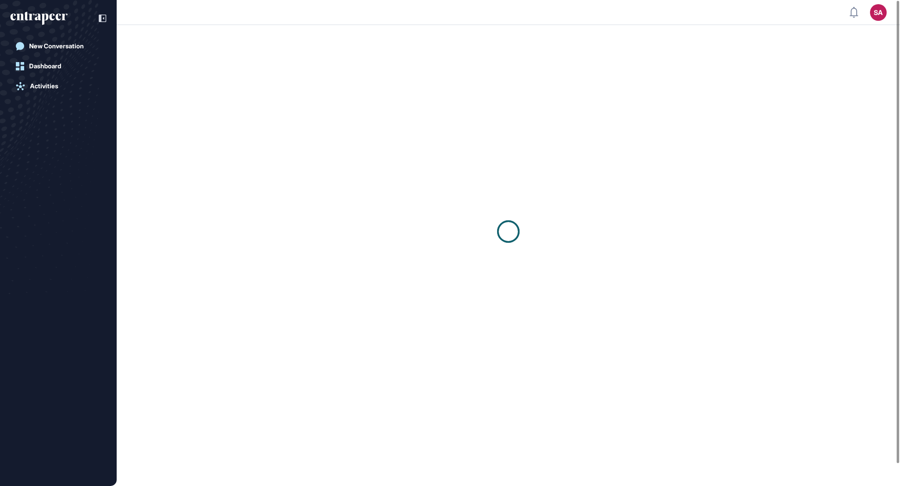  I want to click on a: Dashboard, so click(58, 66).